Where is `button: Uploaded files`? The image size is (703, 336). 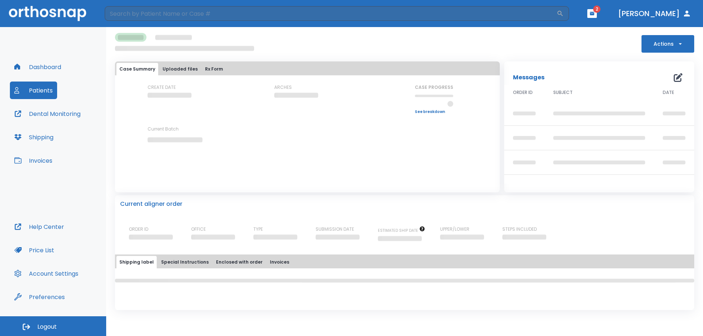 button: Uploaded files is located at coordinates (180, 69).